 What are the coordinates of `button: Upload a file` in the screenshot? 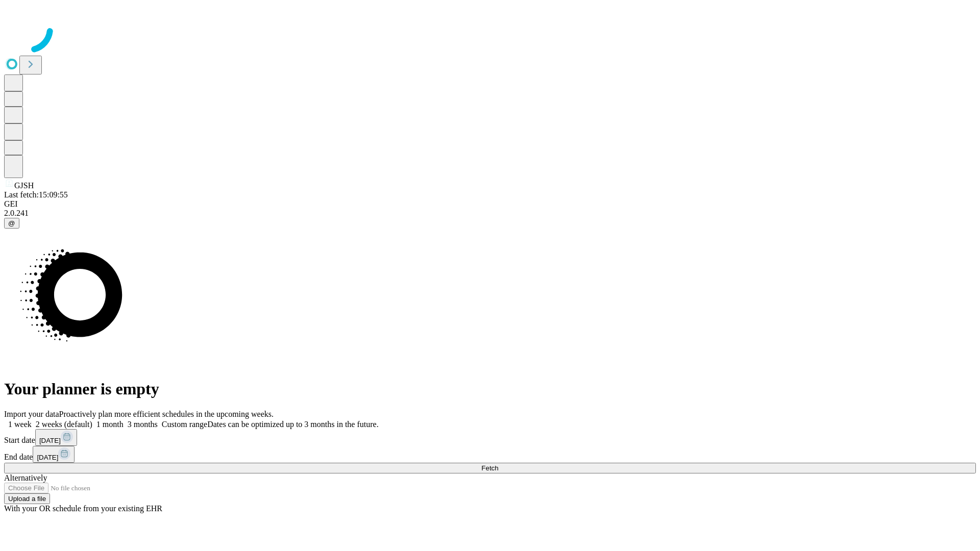 It's located at (27, 499).